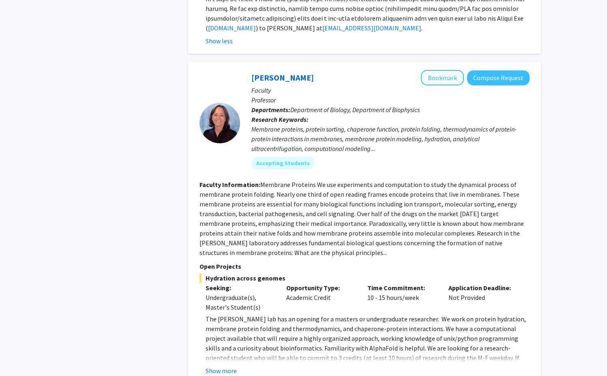 This screenshot has height=376, width=607. I want to click on p: Faculty, so click(390, 90).